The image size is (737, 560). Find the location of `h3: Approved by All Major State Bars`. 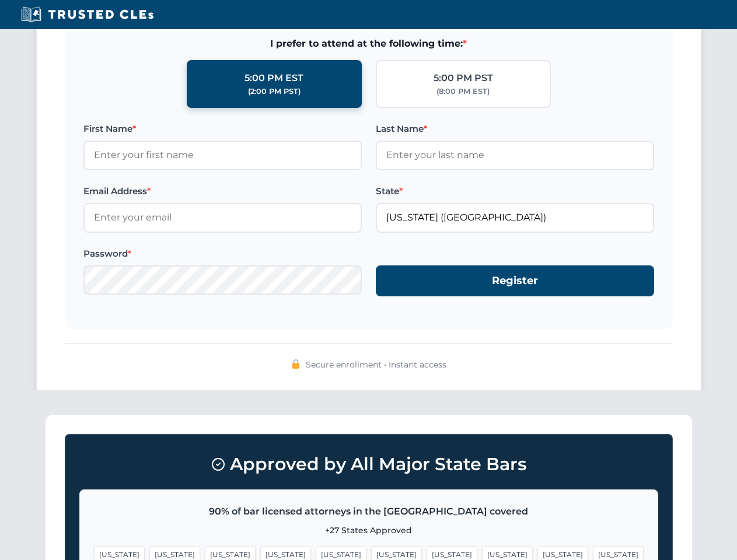

h3: Approved by All Major State Bars is located at coordinates (369, 465).